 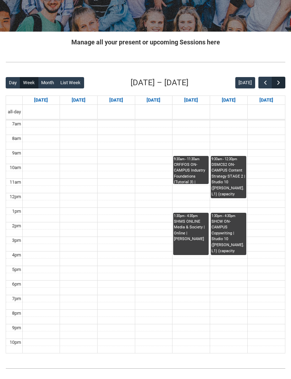 I want to click on div: 1pm, so click(x=16, y=211).